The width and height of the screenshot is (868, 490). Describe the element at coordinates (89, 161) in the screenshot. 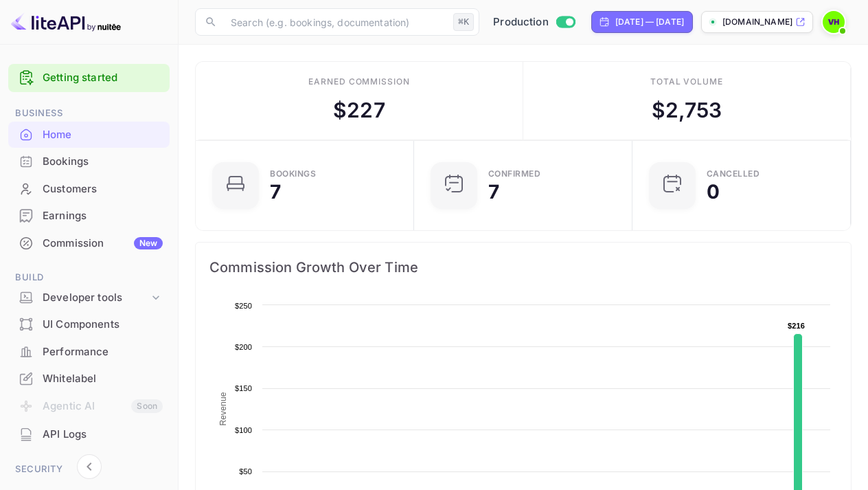

I see `a: Bookings` at that location.